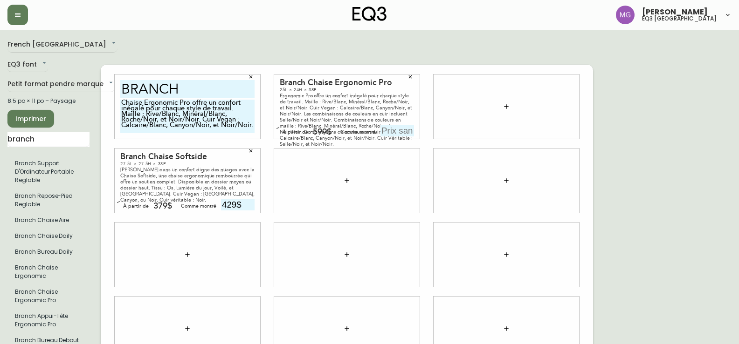 The height and width of the screenshot is (344, 739). Describe the element at coordinates (322, 132) in the screenshot. I see `div: 599$` at that location.